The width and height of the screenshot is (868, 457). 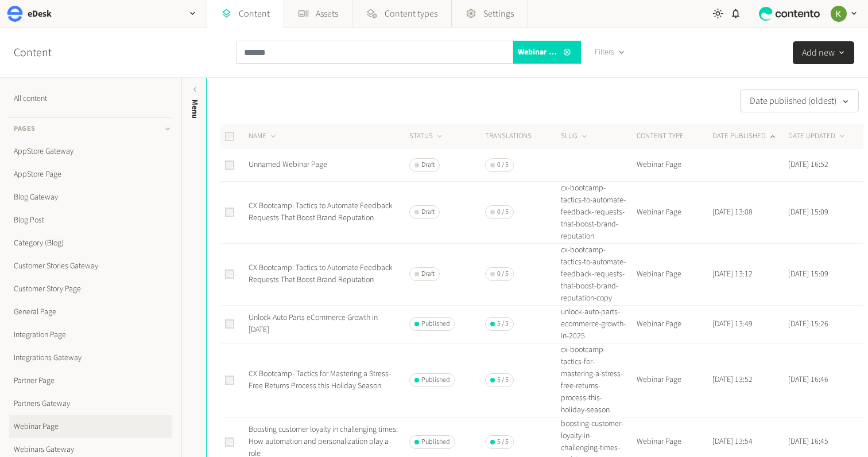 I want to click on th: CONTENT TYPE, so click(x=674, y=137).